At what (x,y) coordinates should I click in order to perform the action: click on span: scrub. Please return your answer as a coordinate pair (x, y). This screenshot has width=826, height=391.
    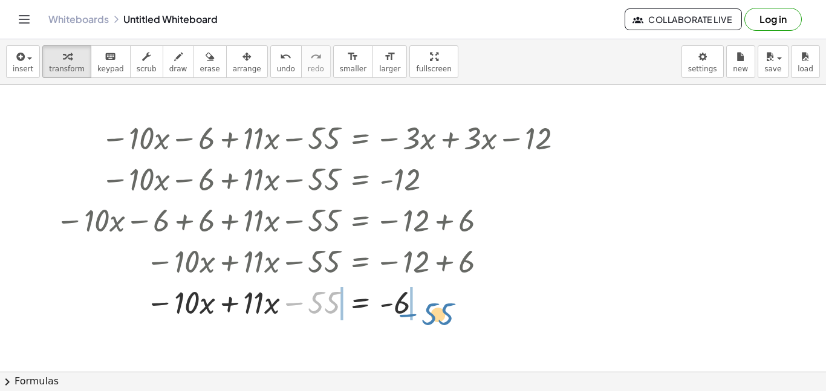
    Looking at the image, I should click on (146, 69).